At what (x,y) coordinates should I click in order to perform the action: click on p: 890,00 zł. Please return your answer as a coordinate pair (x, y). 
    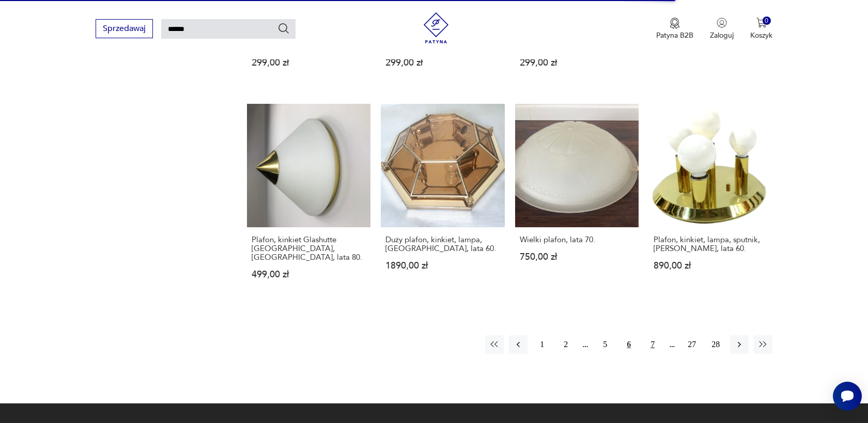
    Looking at the image, I should click on (710, 265).